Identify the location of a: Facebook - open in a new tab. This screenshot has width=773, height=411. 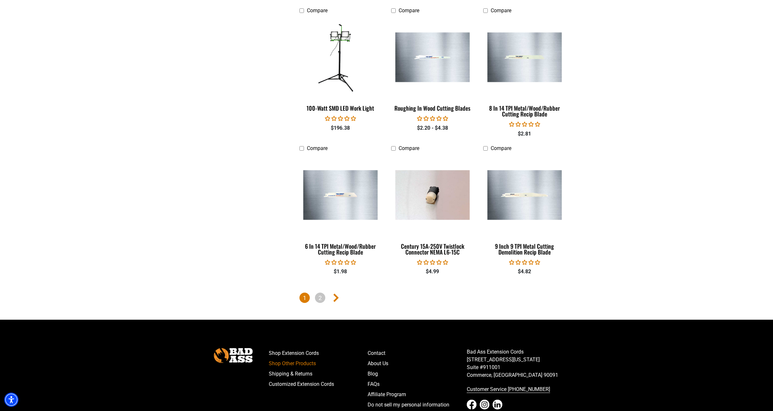
(471, 405).